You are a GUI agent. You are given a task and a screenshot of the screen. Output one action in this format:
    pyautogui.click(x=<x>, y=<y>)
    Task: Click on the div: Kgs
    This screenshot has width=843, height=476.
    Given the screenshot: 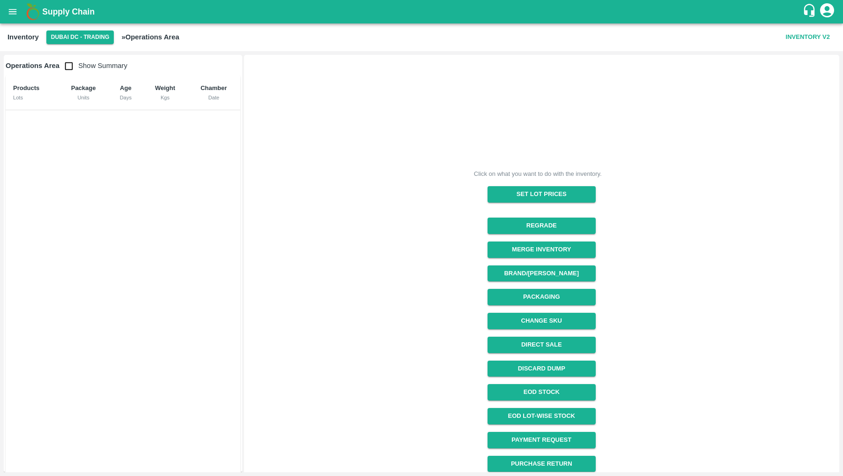 What is the action you would take?
    pyautogui.click(x=165, y=97)
    